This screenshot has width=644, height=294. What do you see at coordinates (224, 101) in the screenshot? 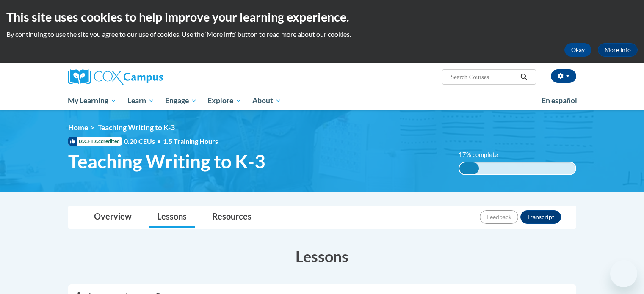
I see `a: Explore` at bounding box center [224, 101].